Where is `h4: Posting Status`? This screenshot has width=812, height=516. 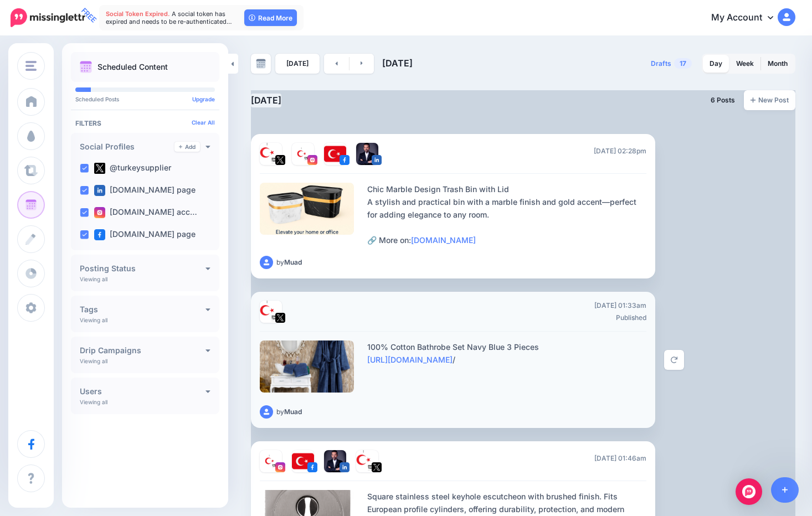 h4: Posting Status is located at coordinates (143, 269).